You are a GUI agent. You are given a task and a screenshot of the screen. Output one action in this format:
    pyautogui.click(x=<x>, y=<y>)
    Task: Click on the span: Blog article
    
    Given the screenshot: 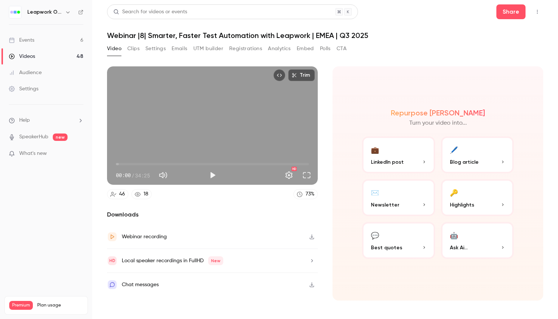 What is the action you would take?
    pyautogui.click(x=465, y=162)
    